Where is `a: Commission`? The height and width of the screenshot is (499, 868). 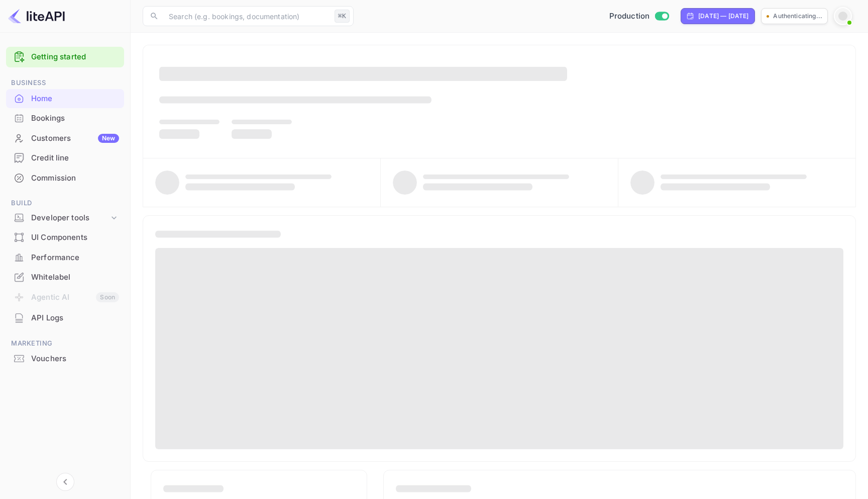 a: Commission is located at coordinates (65, 178).